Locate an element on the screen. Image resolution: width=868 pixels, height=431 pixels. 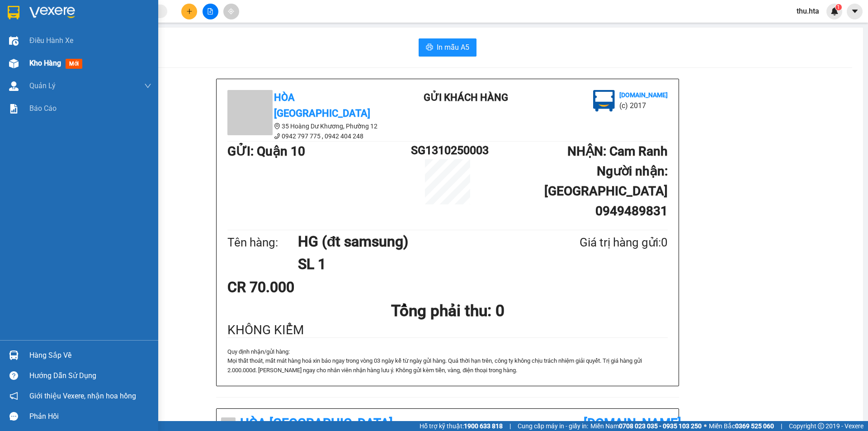
img: logo-vxr is located at coordinates (14, 13).